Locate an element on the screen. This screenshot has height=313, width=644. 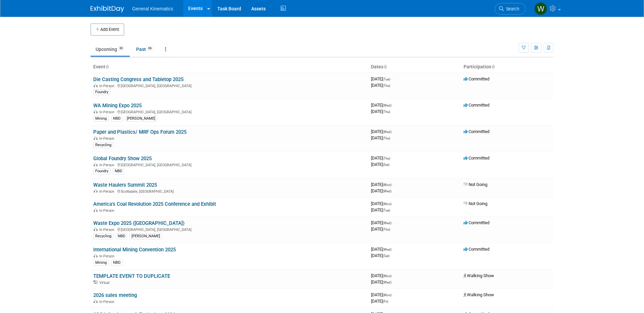
a: Die Casting Congress and Tabletop 2025 is located at coordinates (138, 80).